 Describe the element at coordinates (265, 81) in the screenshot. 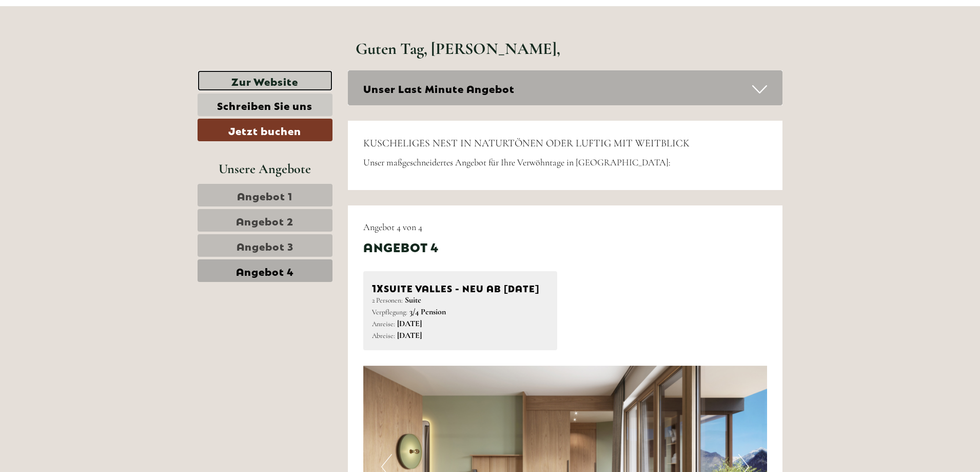

I see `a: Zur Website` at that location.